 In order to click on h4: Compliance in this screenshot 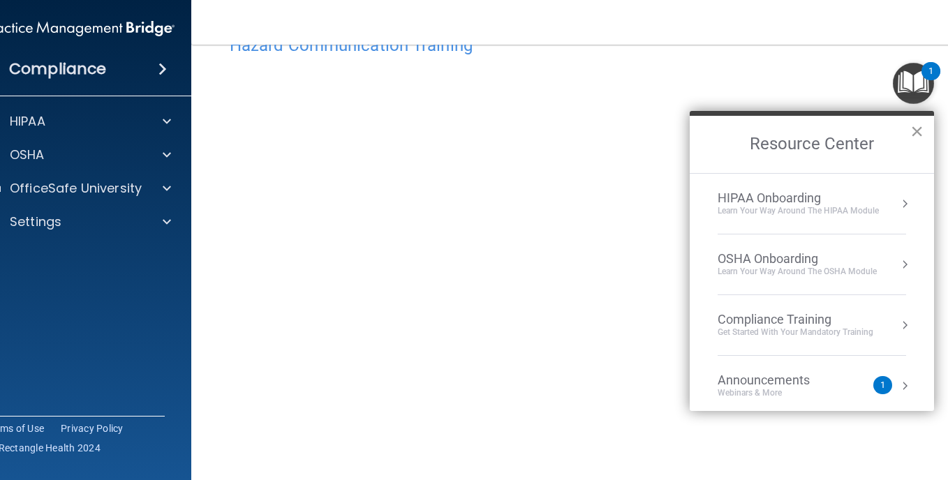, I will do `click(57, 69)`.